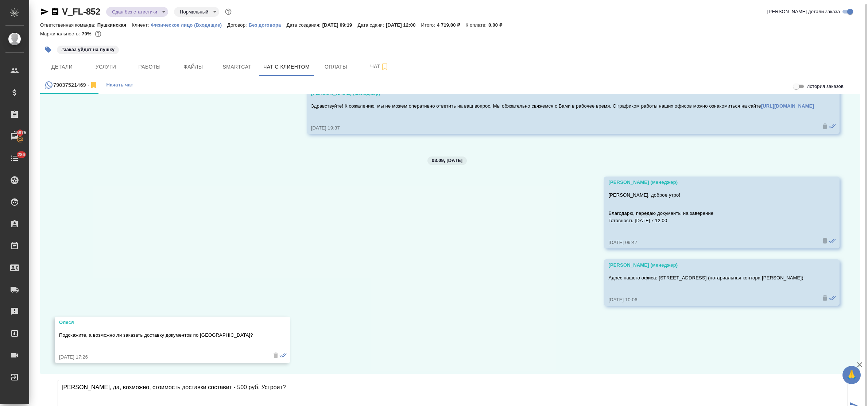 The width and height of the screenshot is (868, 406). Describe the element at coordinates (193, 67) in the screenshot. I see `span: Файлы` at that location.